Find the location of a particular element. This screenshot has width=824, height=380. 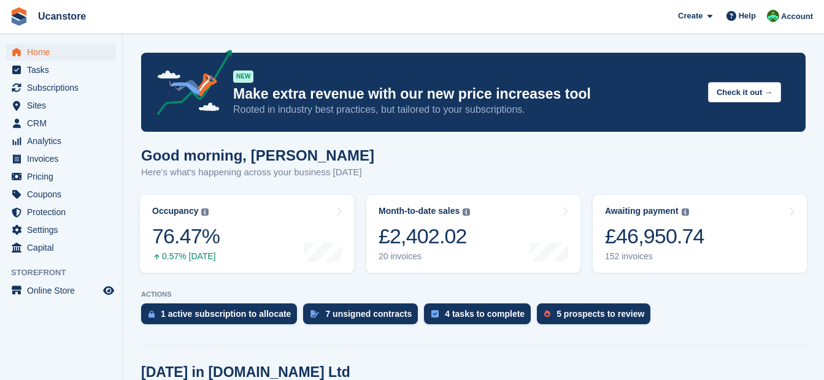

img: contract_signature_icon-13c848040528278c33f63329250d36e43548de30e8caae1d1a13099fd9432cc5.svg is located at coordinates (315, 314).